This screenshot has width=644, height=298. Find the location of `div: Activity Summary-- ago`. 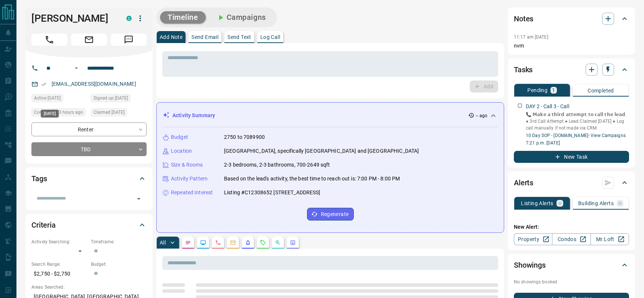

div: Activity Summary-- ago is located at coordinates (330, 115).